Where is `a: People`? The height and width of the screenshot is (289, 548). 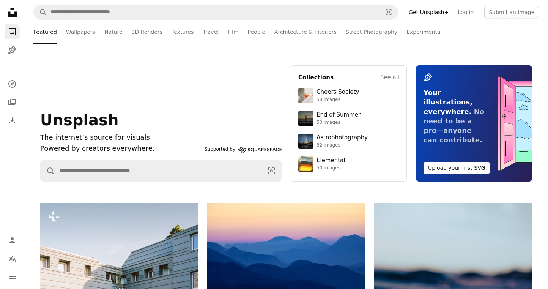 a: People is located at coordinates (256, 32).